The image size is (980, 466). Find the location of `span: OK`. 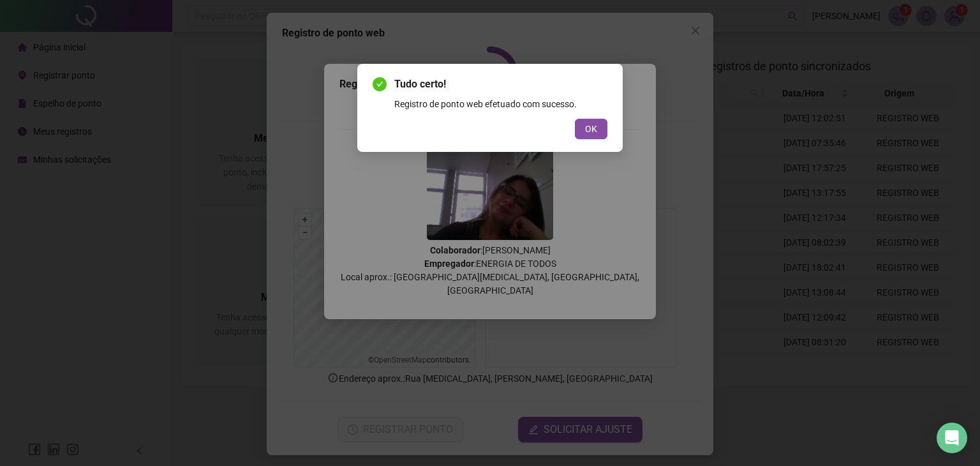

span: OK is located at coordinates (591, 129).